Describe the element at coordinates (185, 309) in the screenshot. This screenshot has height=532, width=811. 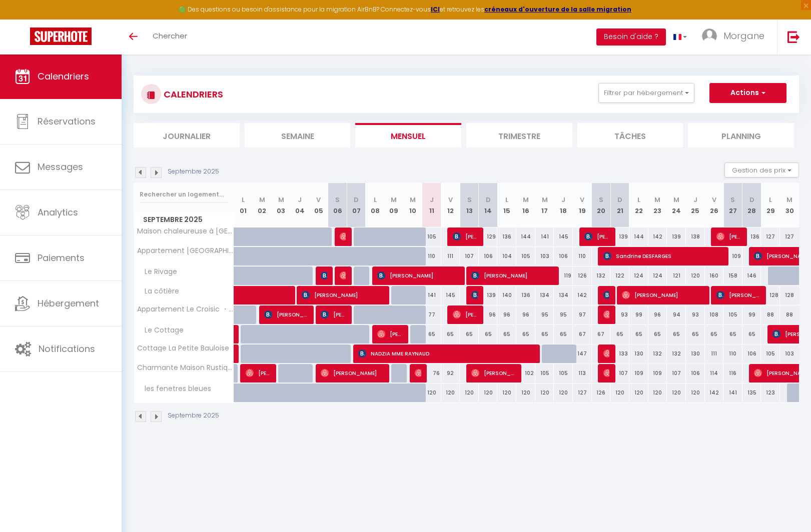
I see `span: Appartement Le Croisic ・L'Océan・` at that location.